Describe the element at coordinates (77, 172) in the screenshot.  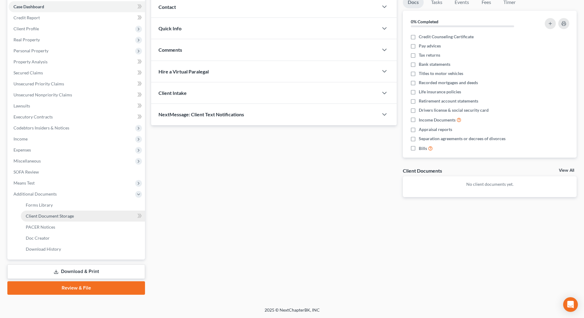
I see `a: SOFA Review` at that location.